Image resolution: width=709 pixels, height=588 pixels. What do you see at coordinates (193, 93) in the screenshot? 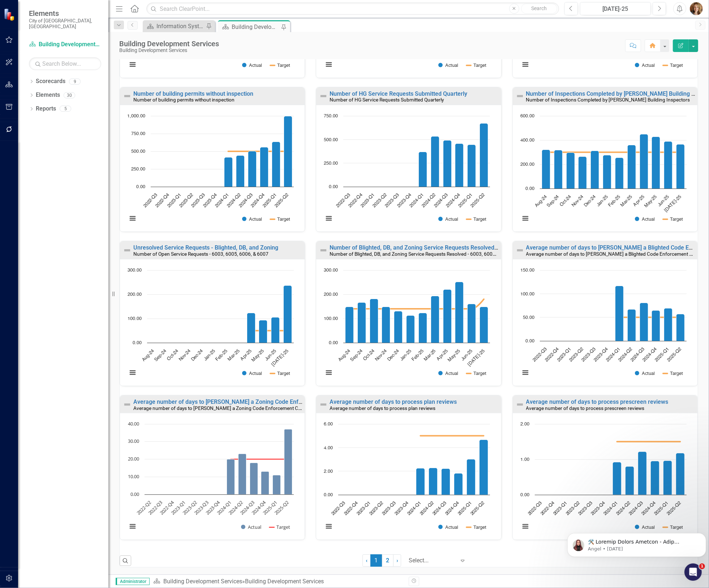
I see `a: Number of building permits without inspection` at bounding box center [193, 93].